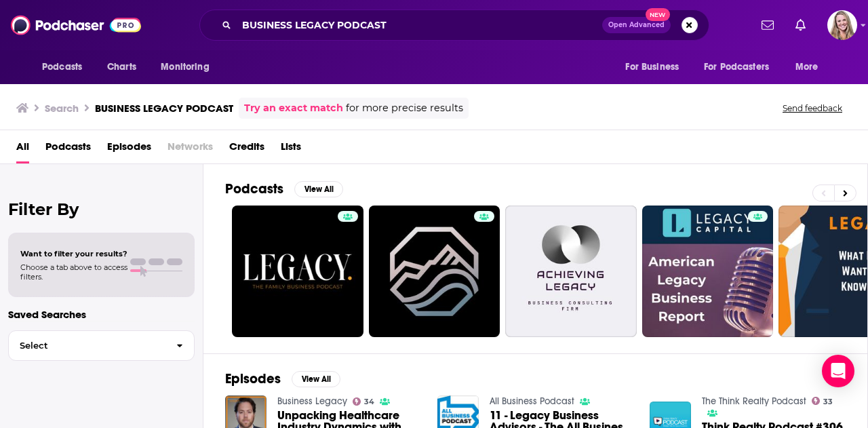 The image size is (868, 428). What do you see at coordinates (284, 189) in the screenshot?
I see `a: PodcastsView All` at bounding box center [284, 189].